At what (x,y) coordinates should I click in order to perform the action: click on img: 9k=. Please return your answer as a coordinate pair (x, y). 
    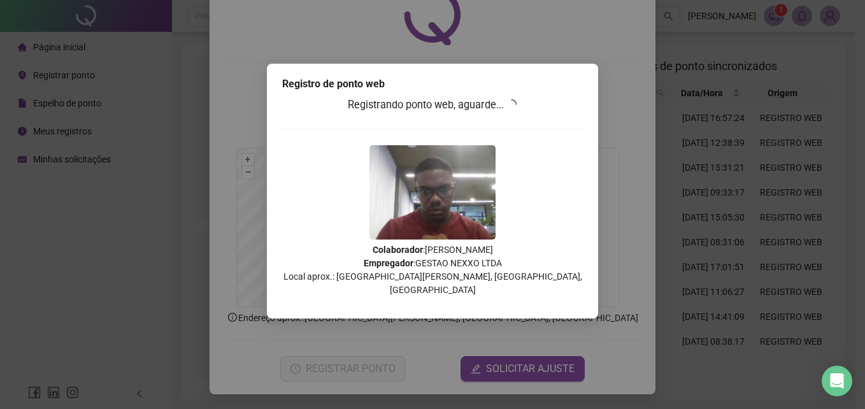
    Looking at the image, I should click on (433, 192).